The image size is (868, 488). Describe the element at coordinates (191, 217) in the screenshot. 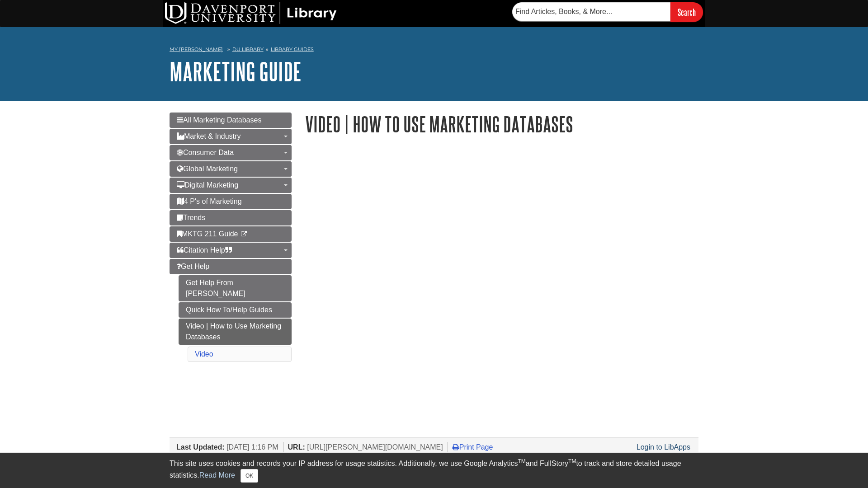

I see `span: Trends` at that location.